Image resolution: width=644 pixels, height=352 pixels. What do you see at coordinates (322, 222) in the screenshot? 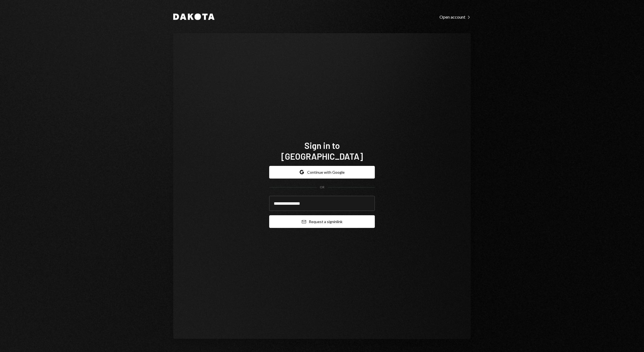
I see `button: Request a signinlink` at bounding box center [322, 222].